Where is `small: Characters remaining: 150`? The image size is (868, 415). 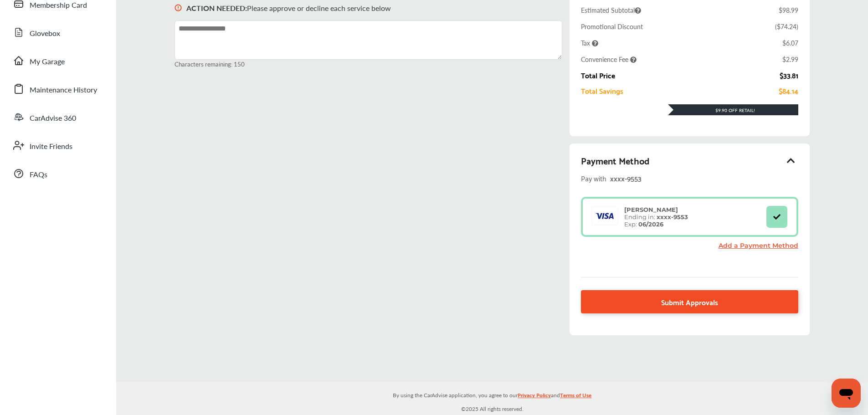
small: Characters remaining: 150 is located at coordinates (368, 64).